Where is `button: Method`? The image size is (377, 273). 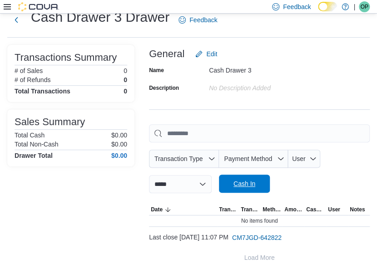
button: Method is located at coordinates (271, 210).